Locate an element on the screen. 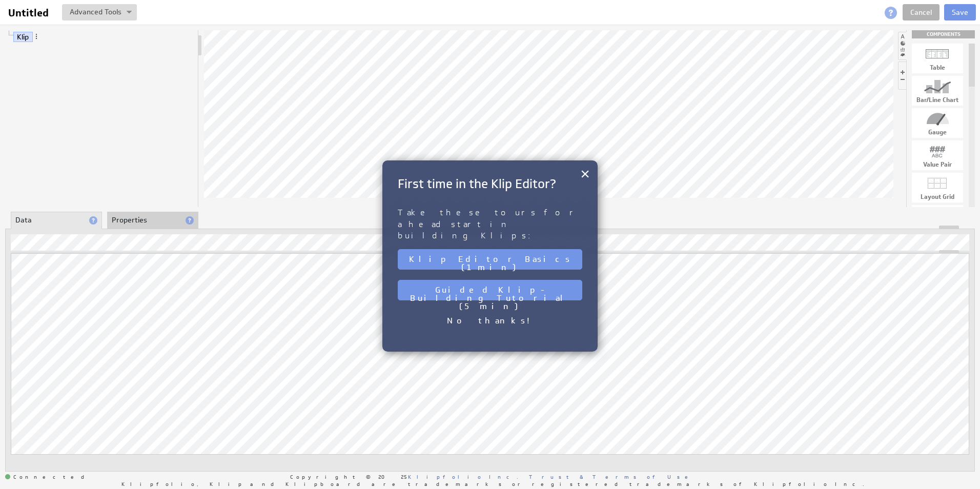  h2: First time in the Klip Editor? is located at coordinates (490, 184).